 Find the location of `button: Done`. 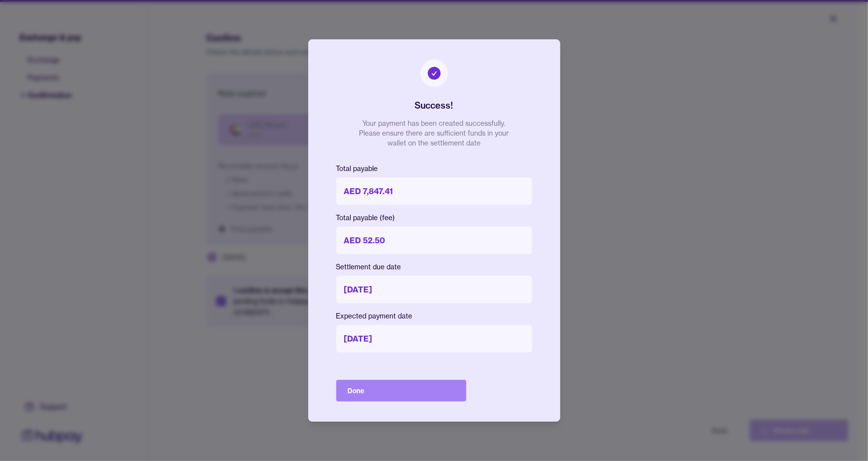

button: Done is located at coordinates (401, 391).